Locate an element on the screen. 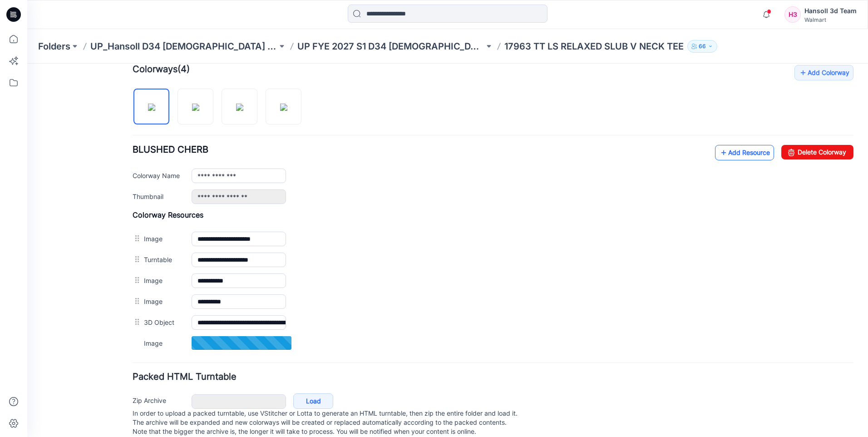  a: Add Colorway is located at coordinates (797, 9).